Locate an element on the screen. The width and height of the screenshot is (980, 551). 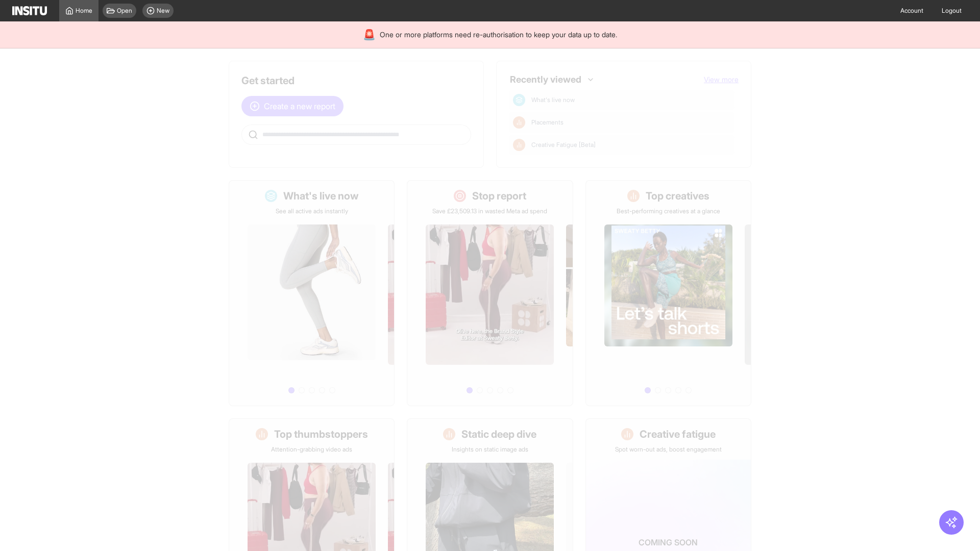
span: Home is located at coordinates (84, 11).